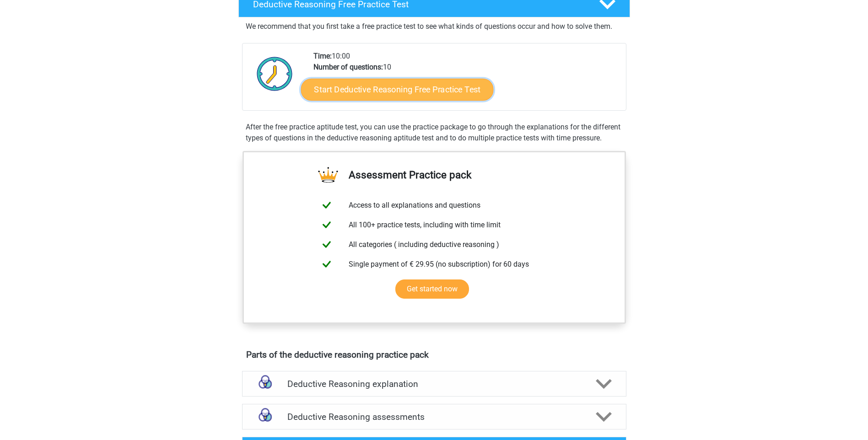  What do you see at coordinates (434, 417) in the screenshot?
I see `h4: Deductive Reasoning assessments` at bounding box center [434, 417].